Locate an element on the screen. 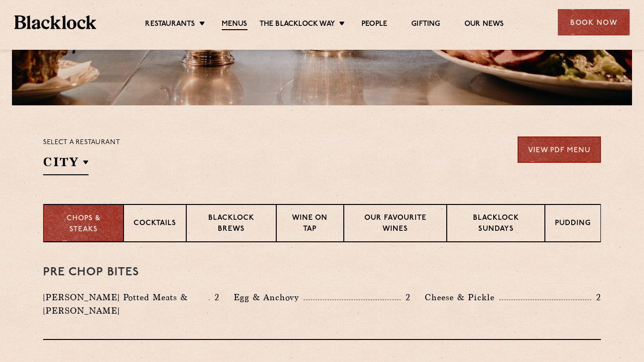 The image size is (644, 362). a: The Blacklock Way is located at coordinates (297, 24).